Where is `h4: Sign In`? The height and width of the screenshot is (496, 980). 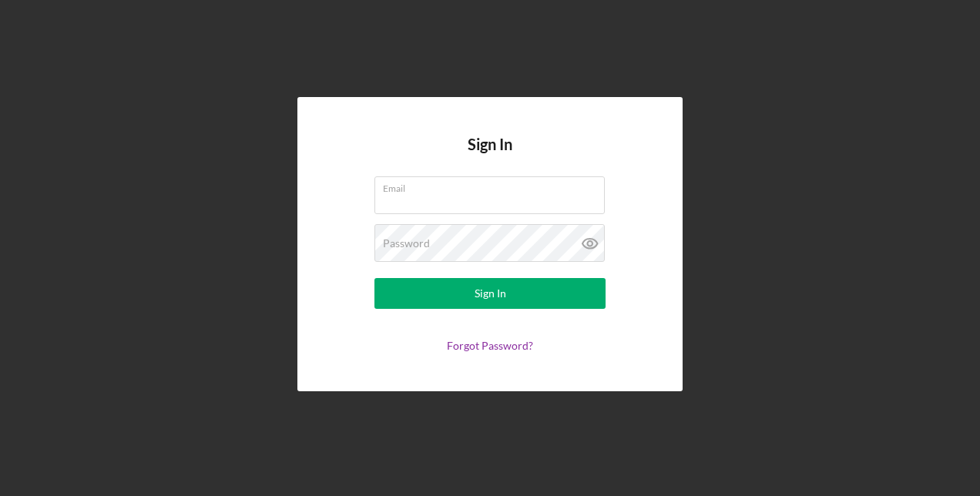
h4: Sign In is located at coordinates (490, 156).